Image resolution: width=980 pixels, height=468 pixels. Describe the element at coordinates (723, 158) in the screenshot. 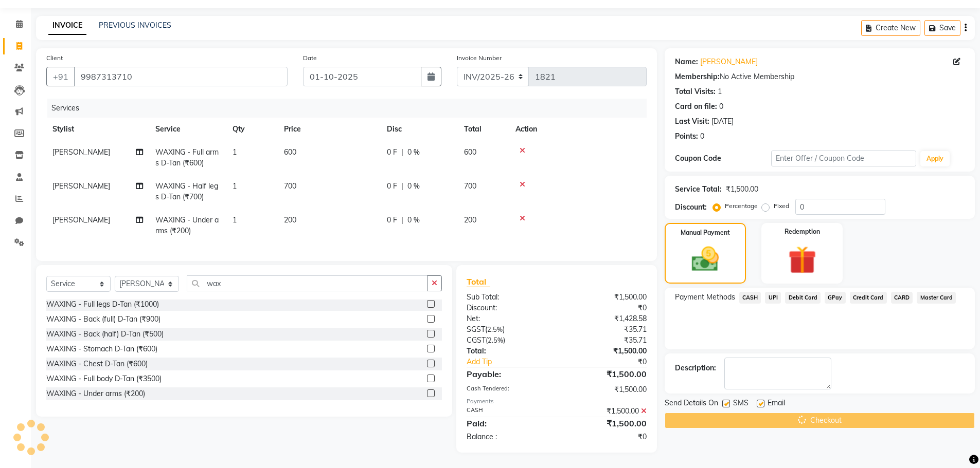

I see `div: Coupon Code` at that location.